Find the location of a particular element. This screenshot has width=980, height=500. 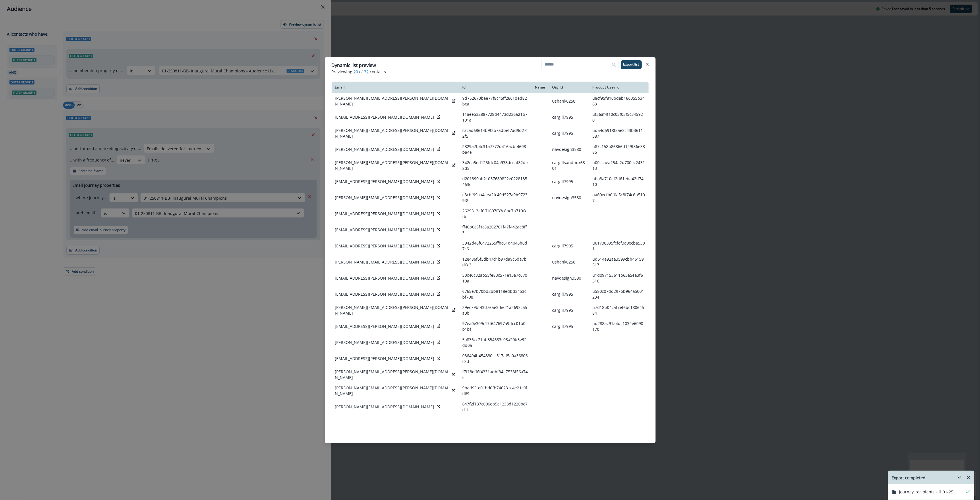

td: ud54d5918f3ae3c43b3611587 is located at coordinates (618, 133).